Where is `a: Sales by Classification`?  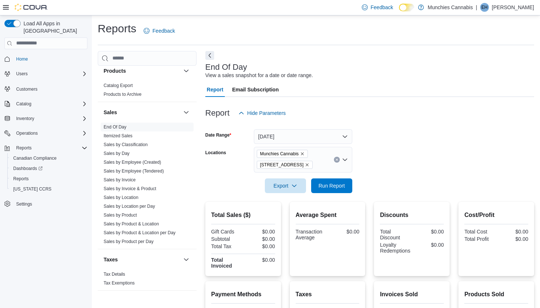
a: Sales by Classification is located at coordinates (126, 145).